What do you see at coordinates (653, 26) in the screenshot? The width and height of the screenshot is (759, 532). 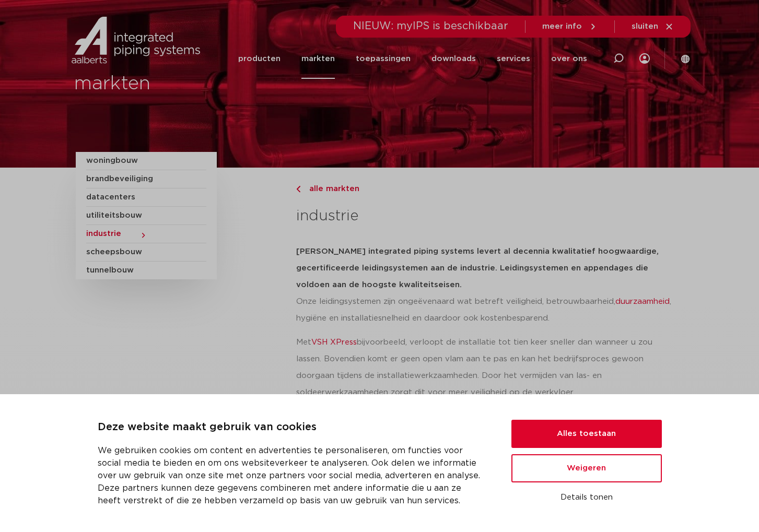 I see `a: sluiten` at bounding box center [653, 26].